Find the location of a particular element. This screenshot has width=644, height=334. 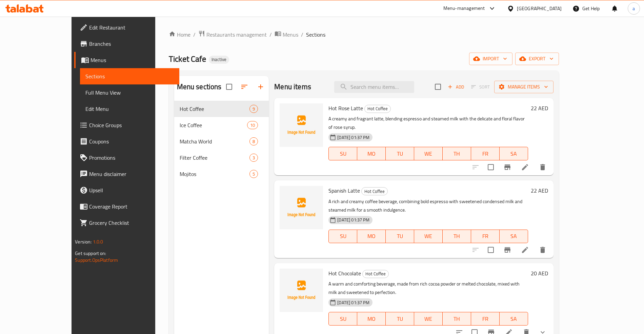

div: Menu-management is located at coordinates (464, 9).